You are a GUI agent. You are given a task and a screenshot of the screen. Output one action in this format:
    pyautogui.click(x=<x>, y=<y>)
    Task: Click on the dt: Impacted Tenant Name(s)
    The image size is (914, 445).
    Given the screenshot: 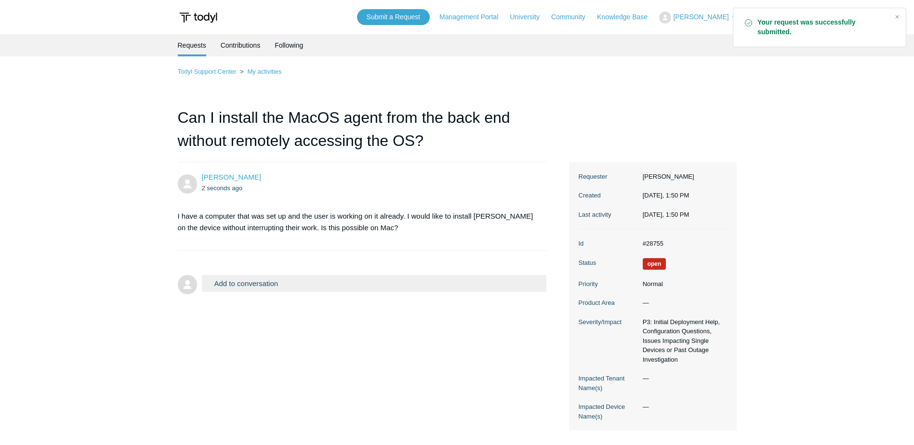 What is the action you would take?
    pyautogui.click(x=608, y=383)
    